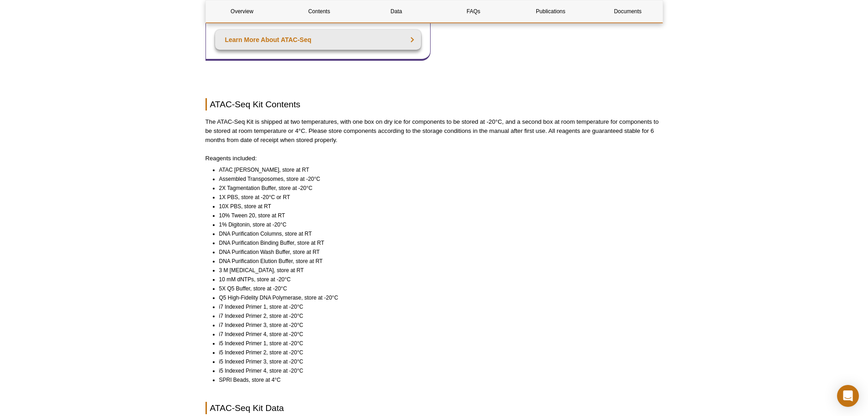  What do you see at coordinates (436, 197) in the screenshot?
I see `li: 1X PBS, store at -20°C or RT` at bounding box center [436, 197].